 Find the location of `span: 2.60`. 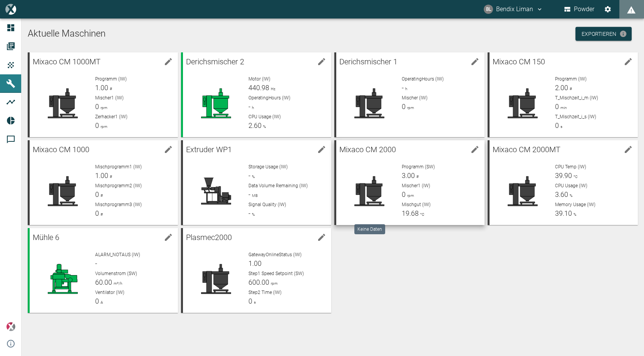

span: 2.60 is located at coordinates (255, 125).